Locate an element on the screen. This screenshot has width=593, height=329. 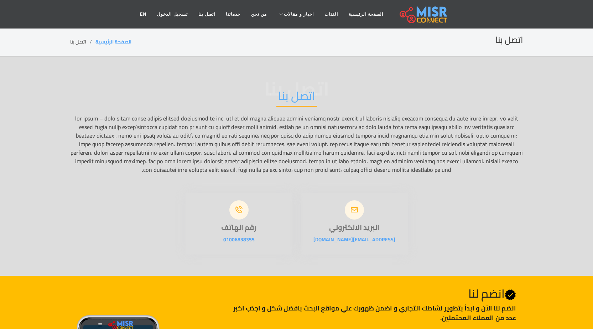
h3: البريد الالكتروني is located at coordinates (354, 227).